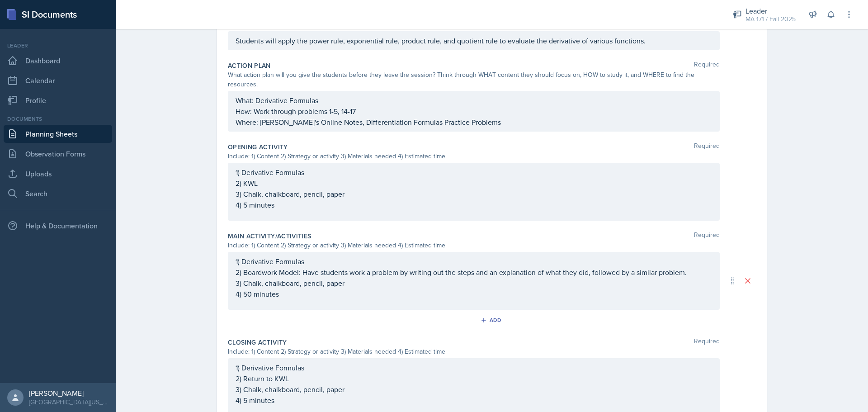  Describe the element at coordinates (58, 119) in the screenshot. I see `div: Documents` at that location.